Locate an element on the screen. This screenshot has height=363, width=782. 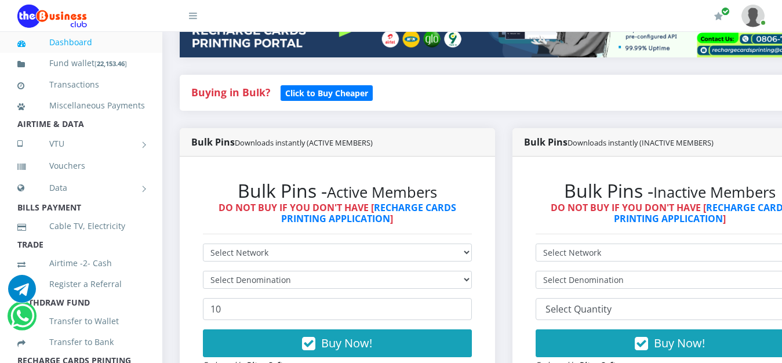
a: Transactions is located at coordinates (81, 85).